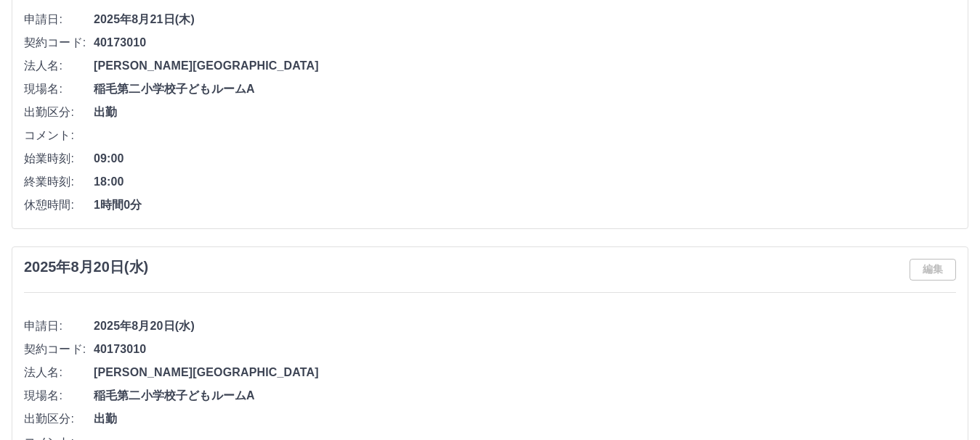  I want to click on h3: 2025年8月20日(水), so click(85, 267).